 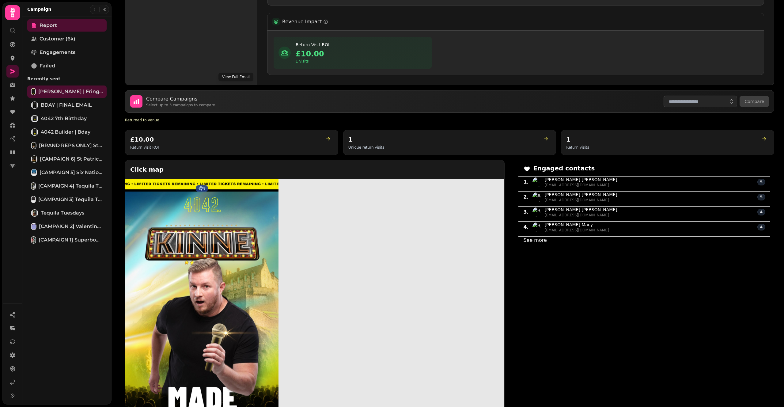 What do you see at coordinates (33, 199) in the screenshot?
I see `img: [CAMPAIGN 3] Tequila Tuesdays | 2 | 24th Feb` at bounding box center [33, 199].